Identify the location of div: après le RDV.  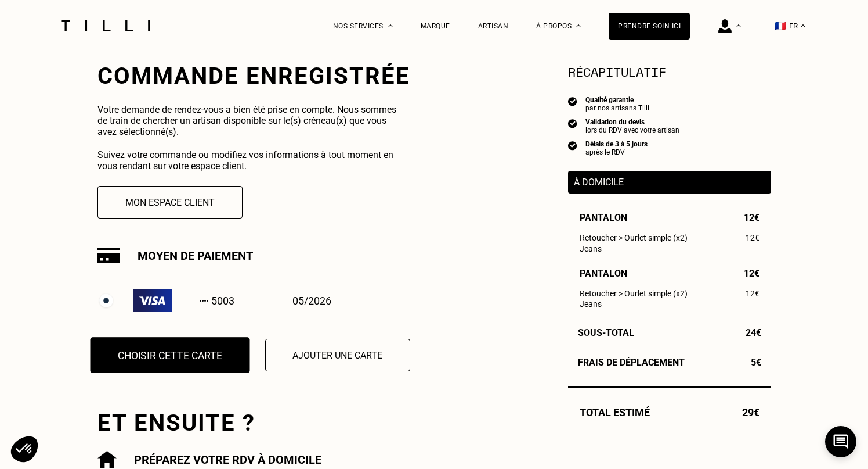
(616, 152).